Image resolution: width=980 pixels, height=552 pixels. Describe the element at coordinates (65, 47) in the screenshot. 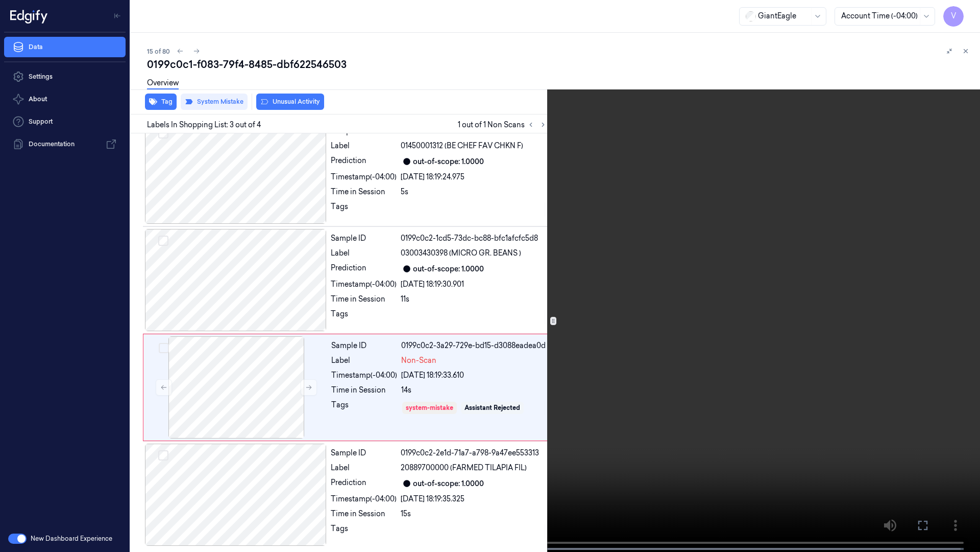

I see `a: Data` at that location.